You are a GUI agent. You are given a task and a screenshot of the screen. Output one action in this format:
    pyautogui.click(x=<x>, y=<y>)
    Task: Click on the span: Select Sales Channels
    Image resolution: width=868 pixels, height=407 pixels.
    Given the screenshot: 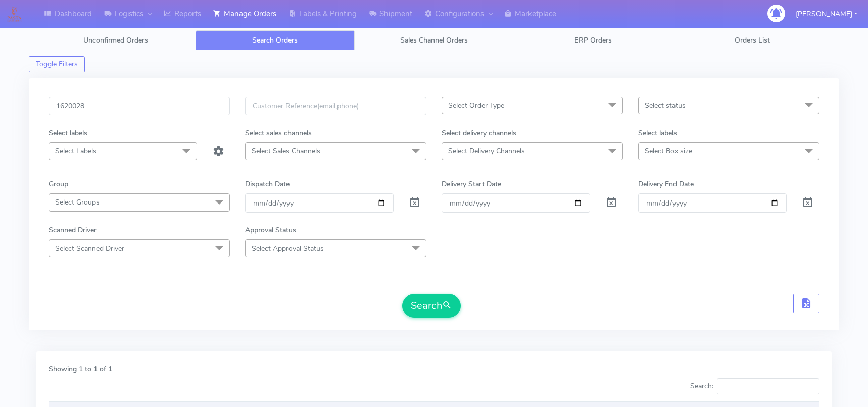 What is the action you would take?
    pyautogui.click(x=286, y=151)
    